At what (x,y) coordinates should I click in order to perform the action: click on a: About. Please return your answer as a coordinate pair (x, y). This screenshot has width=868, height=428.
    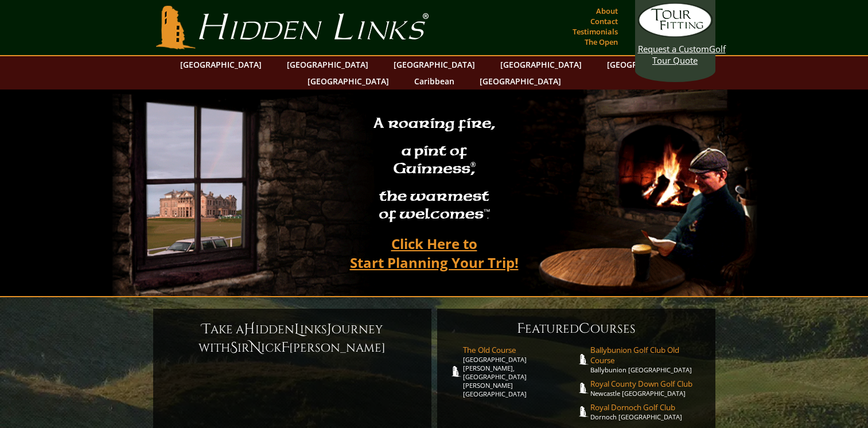
    Looking at the image, I should click on (607, 11).